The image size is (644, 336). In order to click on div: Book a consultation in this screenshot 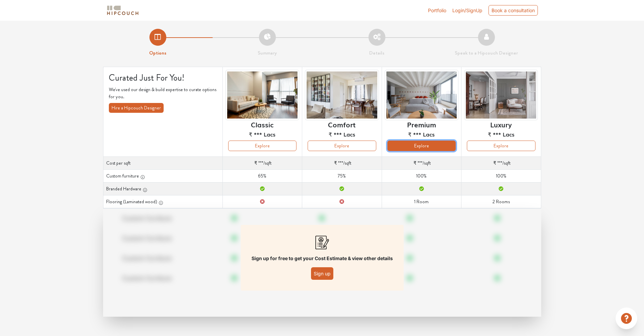, I will do `click(513, 10)`.